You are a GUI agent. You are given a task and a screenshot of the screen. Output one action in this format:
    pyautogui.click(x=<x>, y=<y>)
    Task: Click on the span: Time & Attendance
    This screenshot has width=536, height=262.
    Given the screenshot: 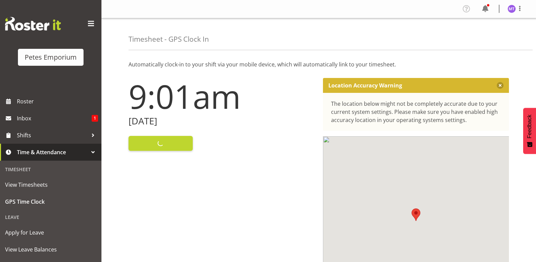 What is the action you would take?
    pyautogui.click(x=52, y=152)
    